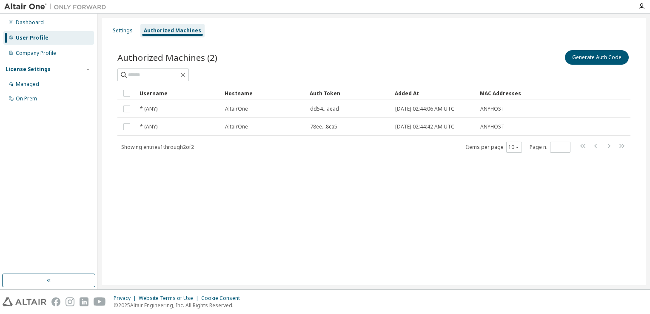 The width and height of the screenshot is (650, 314). Describe the element at coordinates (325, 109) in the screenshot. I see `span: dd54...aead` at that location.